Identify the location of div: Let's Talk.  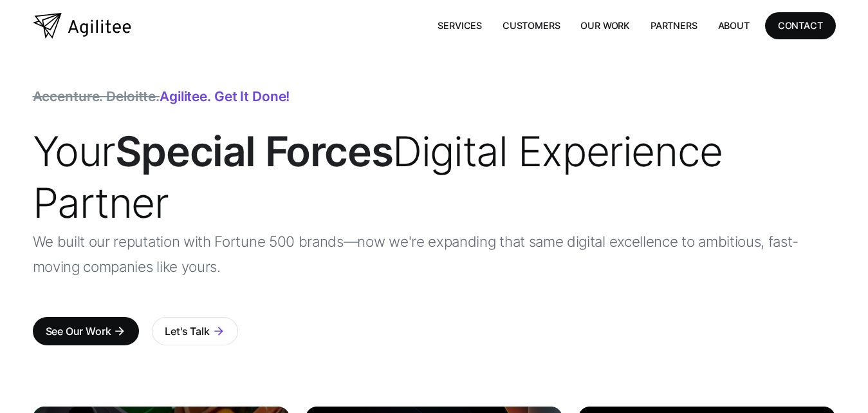
(186, 331).